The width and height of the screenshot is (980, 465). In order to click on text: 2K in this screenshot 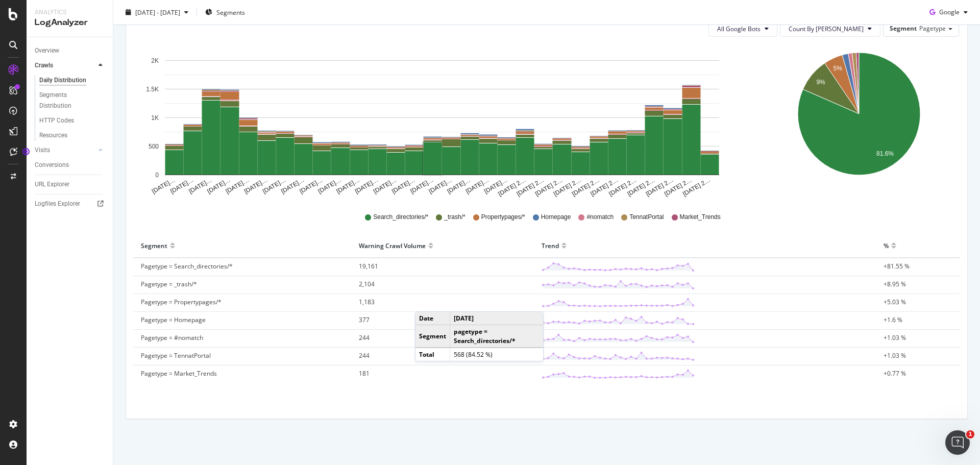, I will do `click(154, 61)`.